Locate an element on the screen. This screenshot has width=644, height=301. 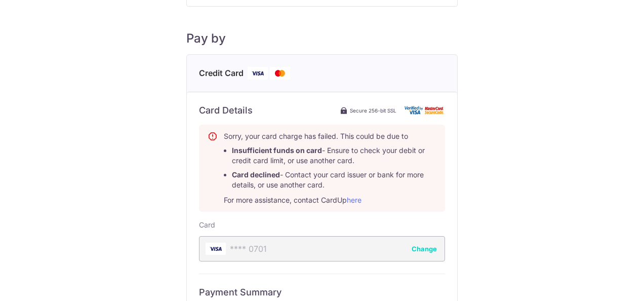
span: Credit Card is located at coordinates (221, 73).